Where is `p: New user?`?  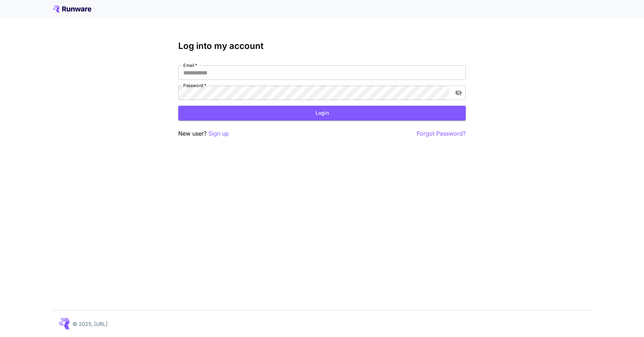 p: New user? is located at coordinates (204, 133).